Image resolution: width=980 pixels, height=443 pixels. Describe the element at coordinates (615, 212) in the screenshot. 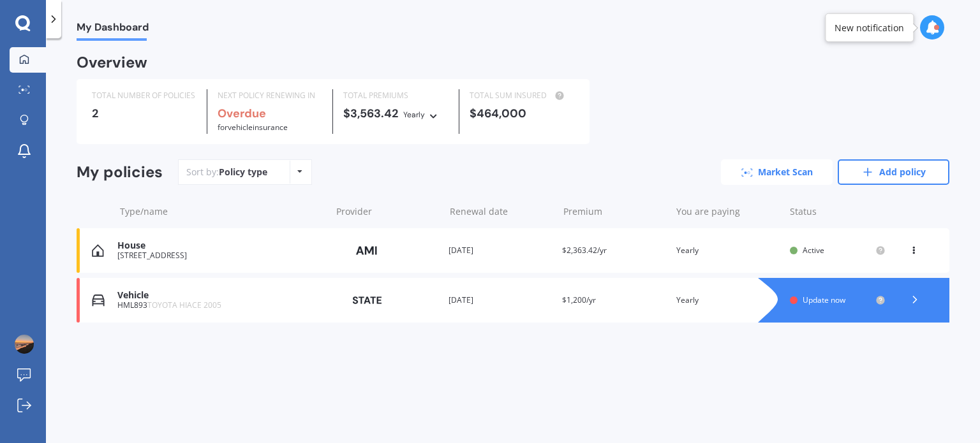

I see `div: Premium` at that location.